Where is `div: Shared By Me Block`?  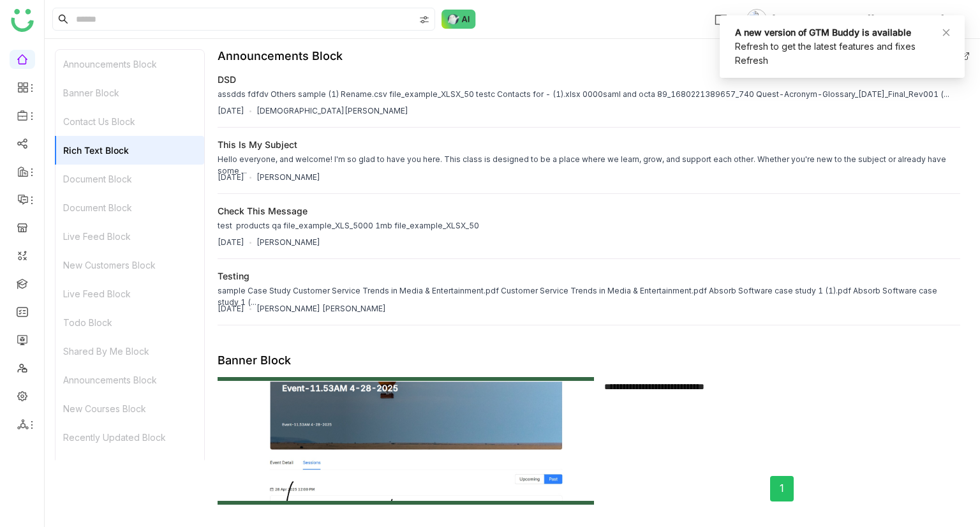 div: Shared By Me Block is located at coordinates (130, 351).